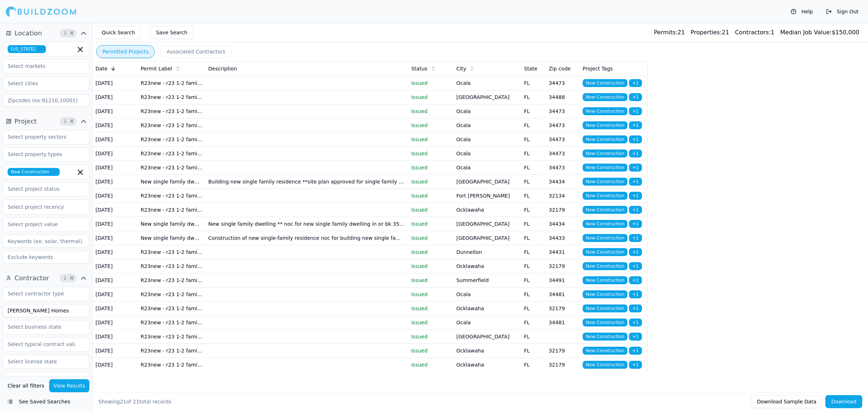  Describe the element at coordinates (562, 252) in the screenshot. I see `td: 34431` at that location.